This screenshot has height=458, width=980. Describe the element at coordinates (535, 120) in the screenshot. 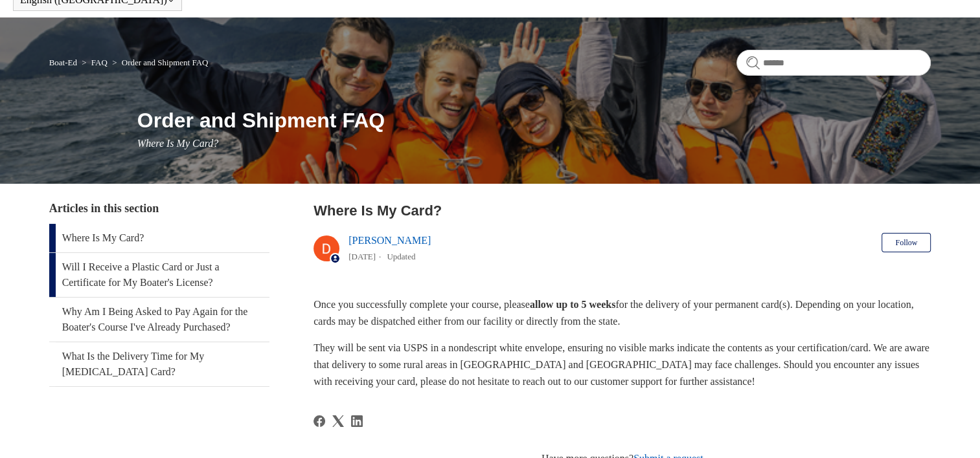

I see `h1: Order and Shipment FAQ` at that location.